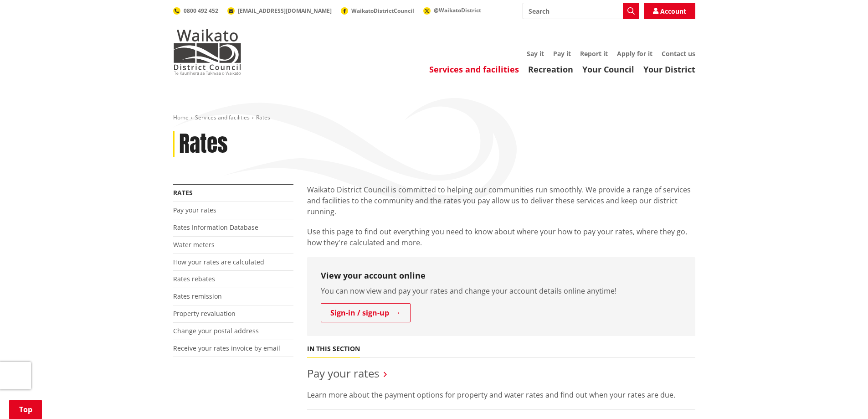  I want to click on h5: In this section, so click(334, 349).